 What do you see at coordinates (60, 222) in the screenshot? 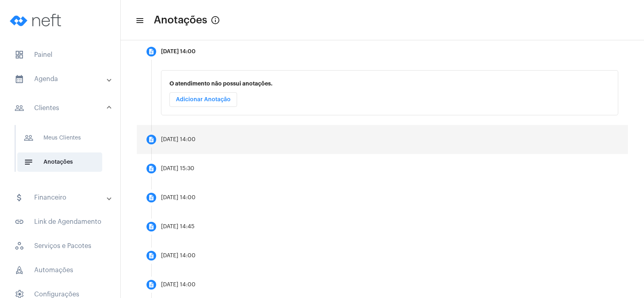
I see `span: Link de Agendamento` at bounding box center [60, 222].